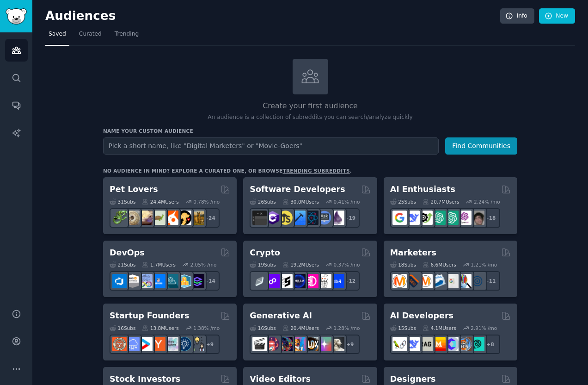 This screenshot has height=385, width=588. Describe the element at coordinates (259, 344) in the screenshot. I see `img: aivideo` at that location.